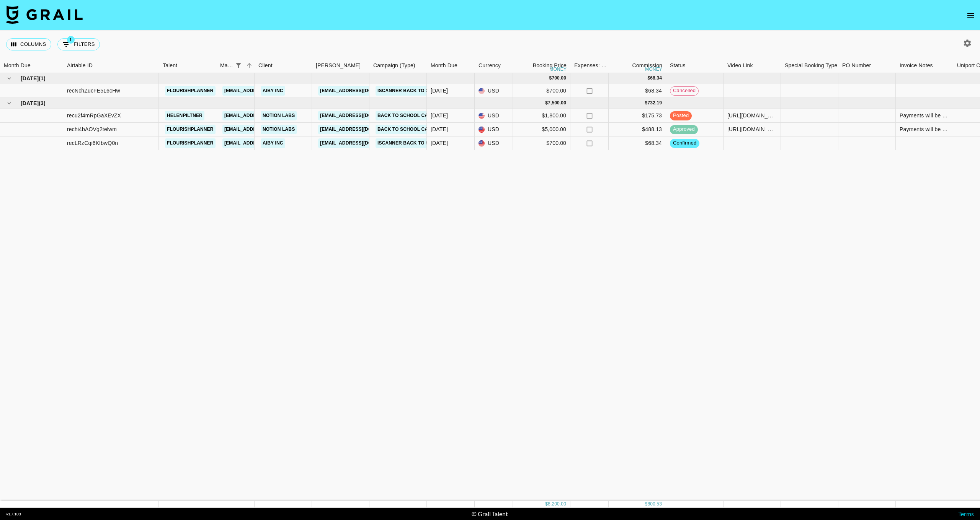 This screenshot has height=520, width=980. I want to click on div: v 1.7.103, so click(14, 514).